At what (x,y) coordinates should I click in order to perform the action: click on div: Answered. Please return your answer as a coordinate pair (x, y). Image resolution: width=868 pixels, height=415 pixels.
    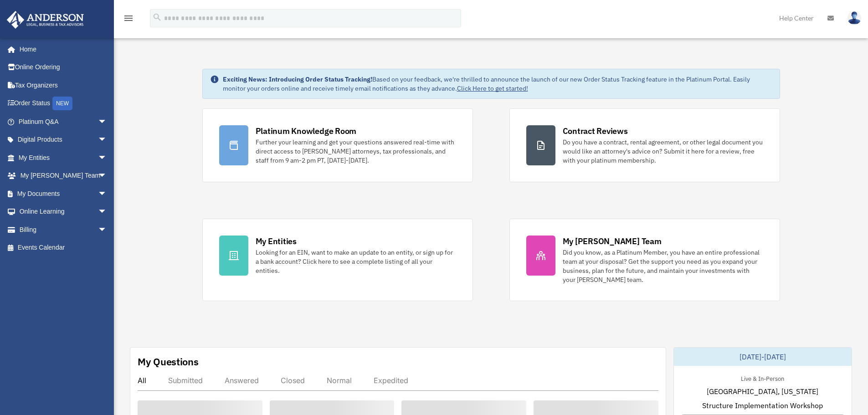
    Looking at the image, I should click on (241, 381).